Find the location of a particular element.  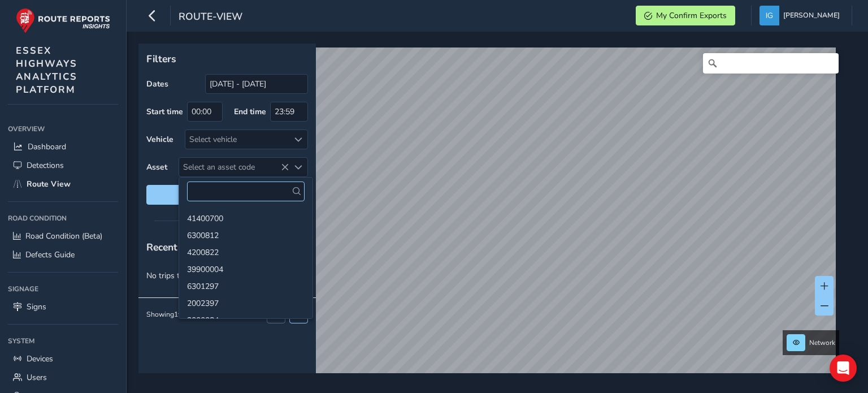

a: Route View is located at coordinates (63, 184).